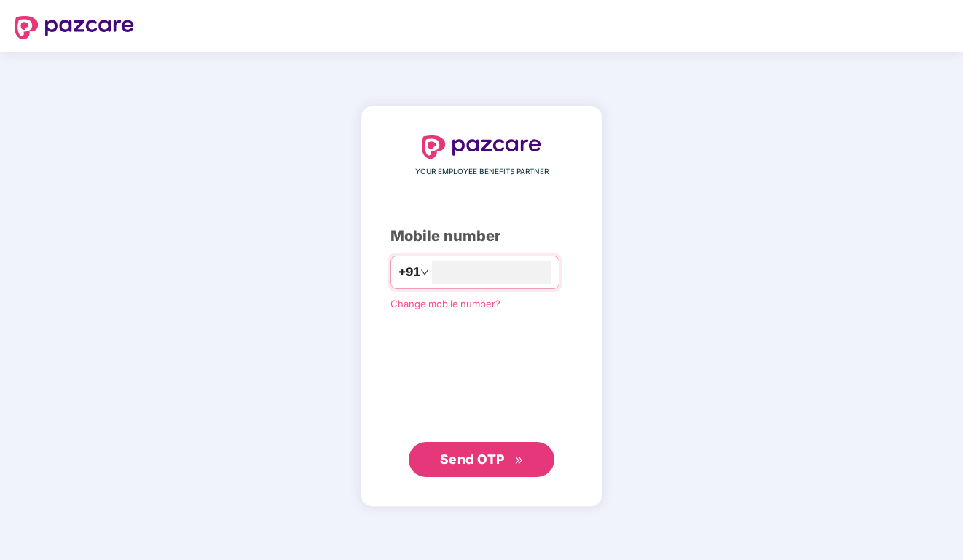 This screenshot has width=963, height=560. I want to click on span: YOUR EMPLOYEE BENEFITS PARTNER, so click(482, 172).